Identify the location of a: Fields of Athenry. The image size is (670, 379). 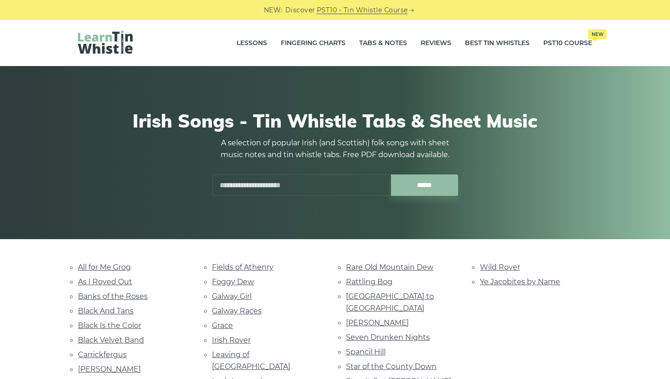
(243, 267).